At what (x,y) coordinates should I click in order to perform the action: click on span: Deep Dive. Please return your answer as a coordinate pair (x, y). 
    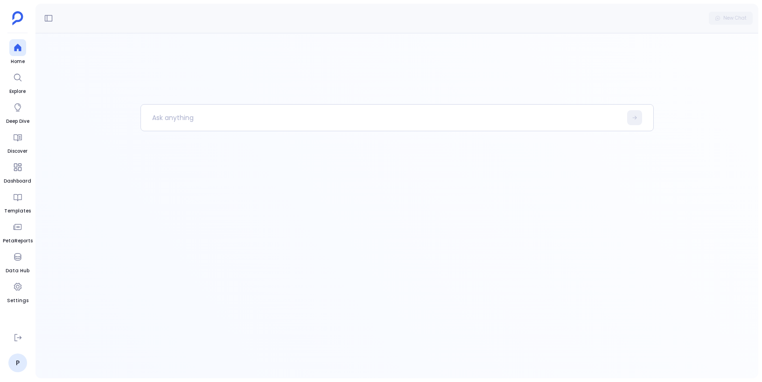
    Looking at the image, I should click on (18, 121).